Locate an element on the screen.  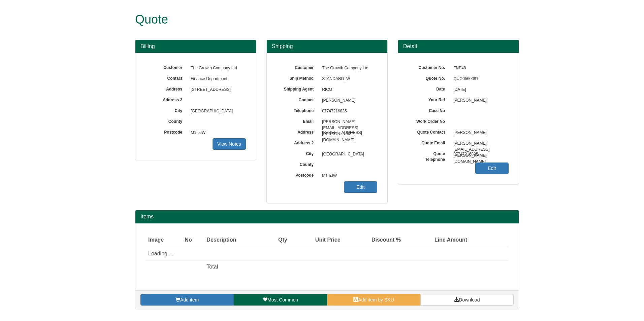
span: Add item is located at coordinates (189, 300).